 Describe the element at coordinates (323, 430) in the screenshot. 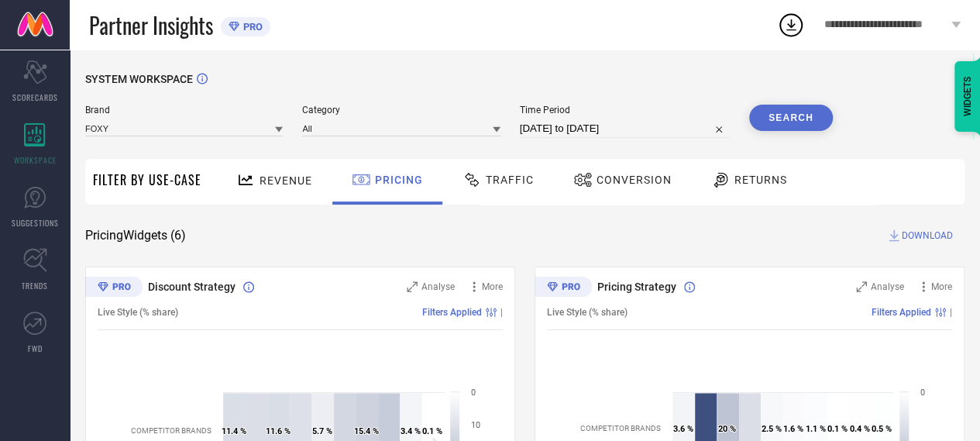

I see `text: 5.7 %` at that location.